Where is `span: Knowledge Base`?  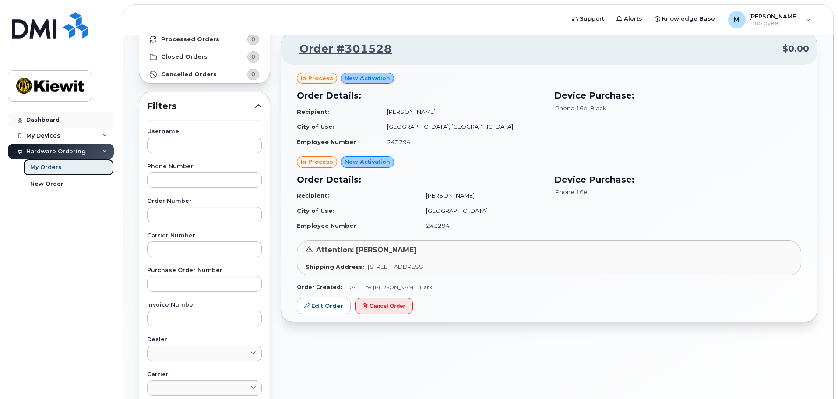 span: Knowledge Base is located at coordinates (688, 19).